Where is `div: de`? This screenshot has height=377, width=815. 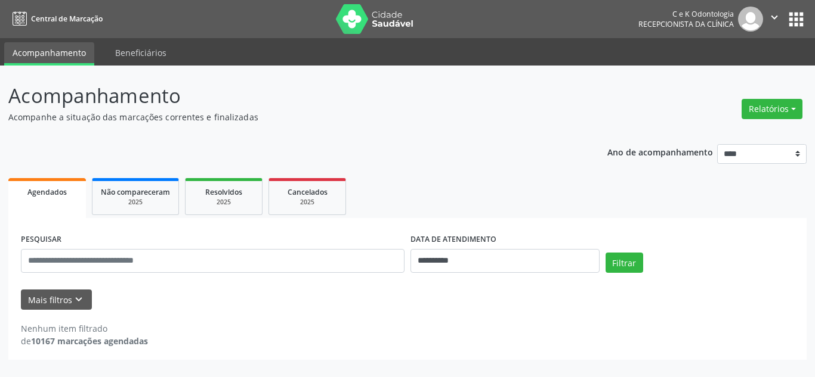
div: de is located at coordinates (84, 341).